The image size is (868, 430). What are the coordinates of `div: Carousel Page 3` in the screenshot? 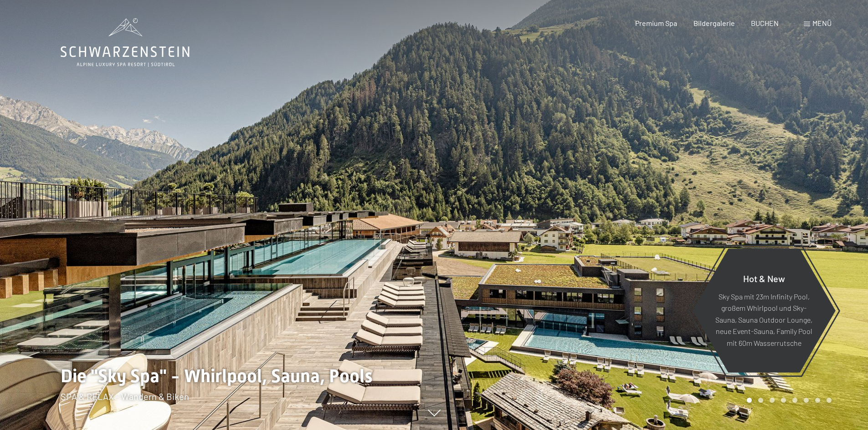 It's located at (772, 400).